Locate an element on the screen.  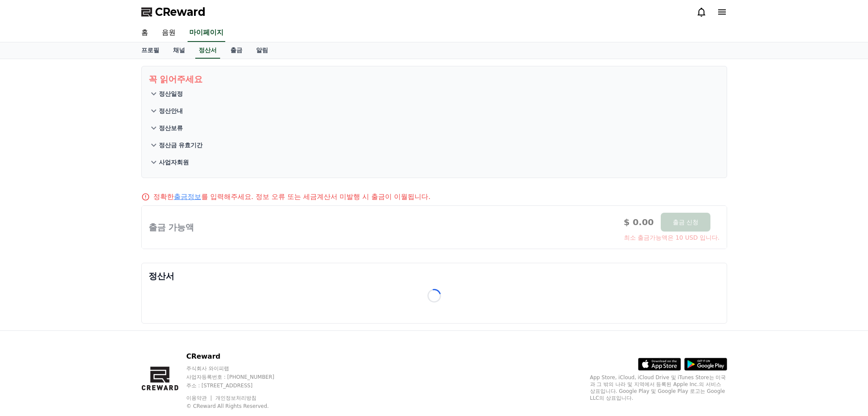
p: 정확한 를 입력해주세요. 정보 오류 또는 세금계산서 미발행 시 출금이 이월됩니다. is located at coordinates (292, 197).